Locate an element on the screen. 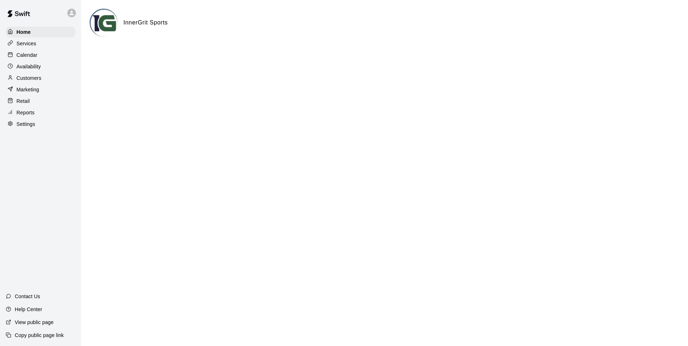  p: Calendar is located at coordinates (27, 55).